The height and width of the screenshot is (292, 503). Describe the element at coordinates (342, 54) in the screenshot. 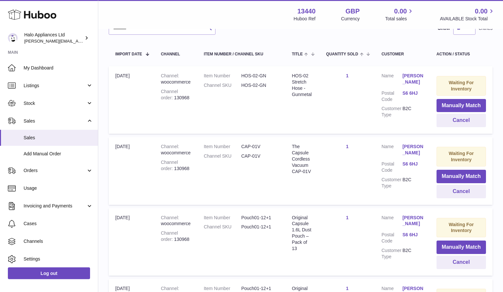

I see `span: Quantity Sold` at that location.